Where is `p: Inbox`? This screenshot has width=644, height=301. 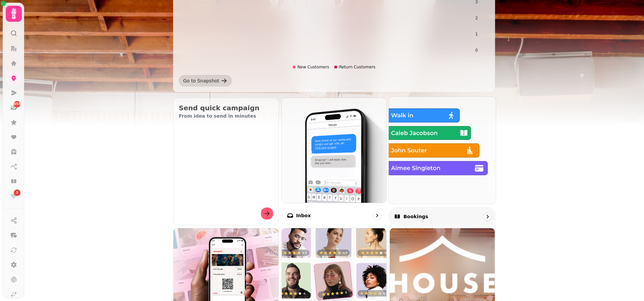 p: Inbox is located at coordinates (304, 215).